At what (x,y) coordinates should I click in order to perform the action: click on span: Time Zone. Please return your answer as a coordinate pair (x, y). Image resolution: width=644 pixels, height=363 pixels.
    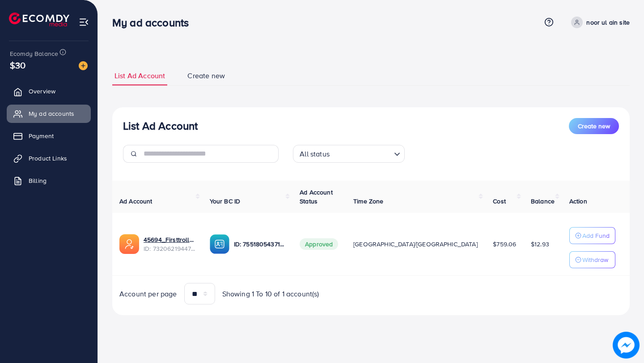
    Looking at the image, I should click on (368, 201).